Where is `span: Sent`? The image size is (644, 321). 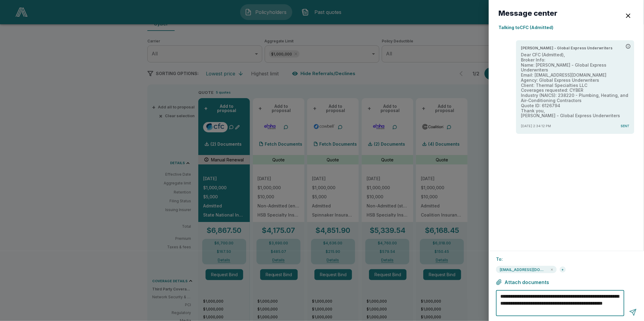 span: Sent is located at coordinates (625, 126).